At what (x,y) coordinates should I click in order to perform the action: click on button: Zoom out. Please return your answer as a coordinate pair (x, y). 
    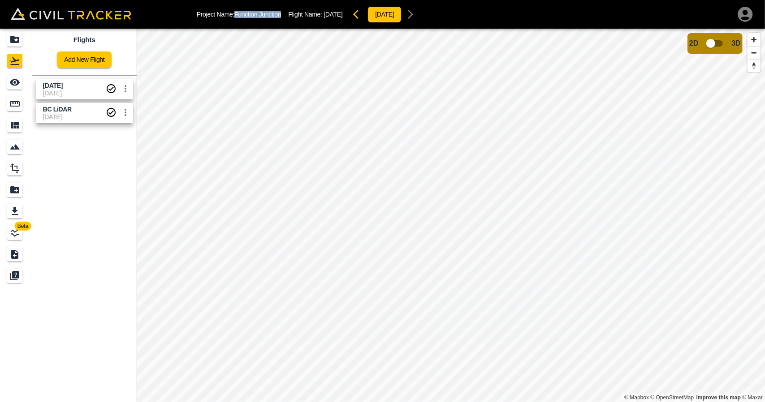
    Looking at the image, I should click on (754, 52).